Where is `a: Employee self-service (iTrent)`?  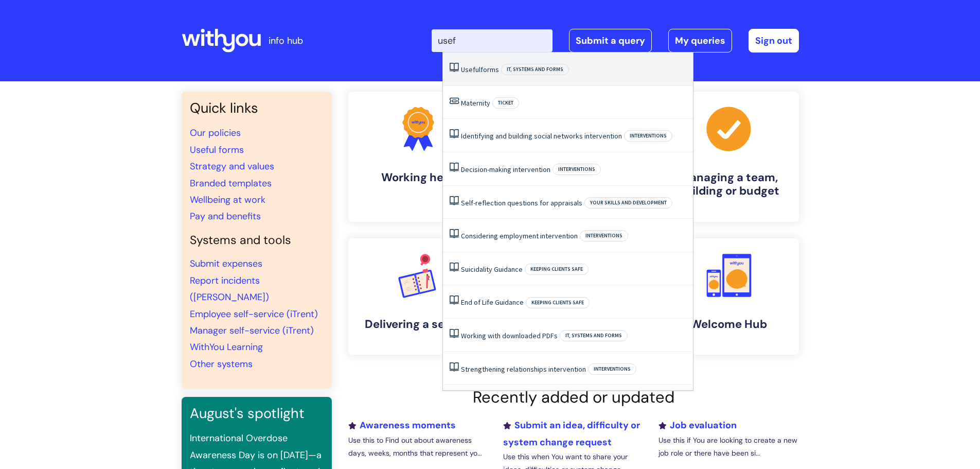 a: Employee self-service (iTrent) is located at coordinates (254, 314).